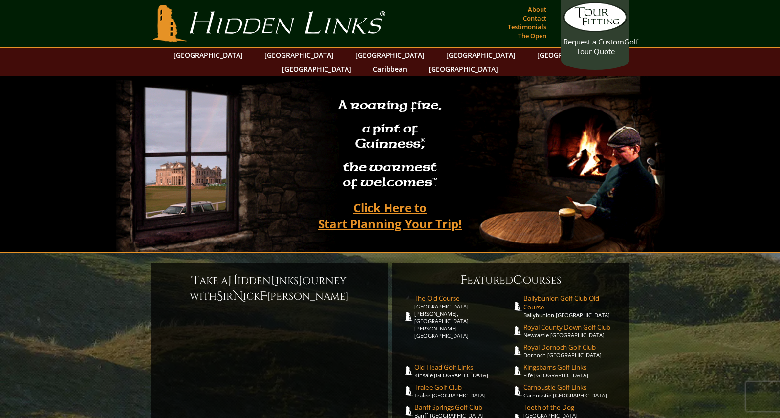  What do you see at coordinates (463, 387) in the screenshot?
I see `span: Tralee Golf Club` at bounding box center [463, 387].